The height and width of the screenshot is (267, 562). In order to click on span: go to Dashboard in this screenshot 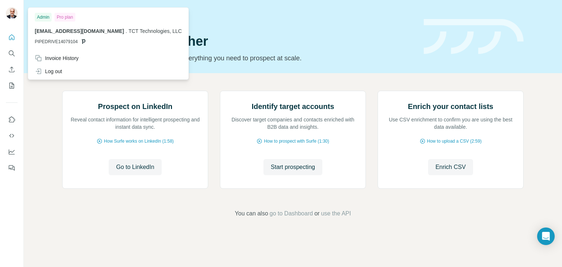, I will do `click(291, 214)`.